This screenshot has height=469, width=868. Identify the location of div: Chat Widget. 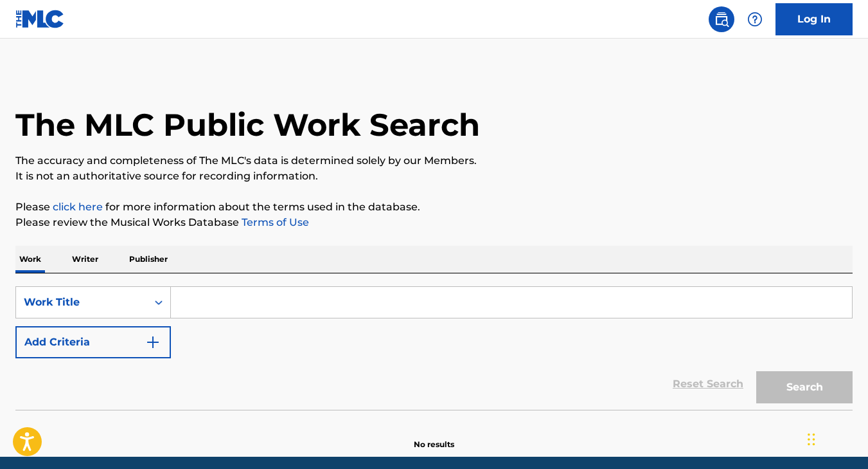
(835, 438).